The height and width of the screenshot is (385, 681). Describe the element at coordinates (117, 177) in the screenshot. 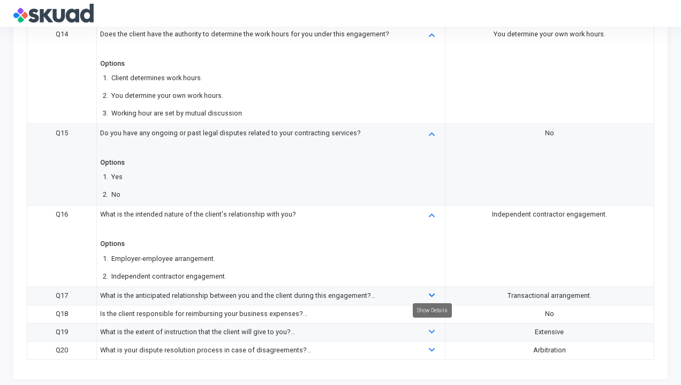

I see `div: Yes` at that location.